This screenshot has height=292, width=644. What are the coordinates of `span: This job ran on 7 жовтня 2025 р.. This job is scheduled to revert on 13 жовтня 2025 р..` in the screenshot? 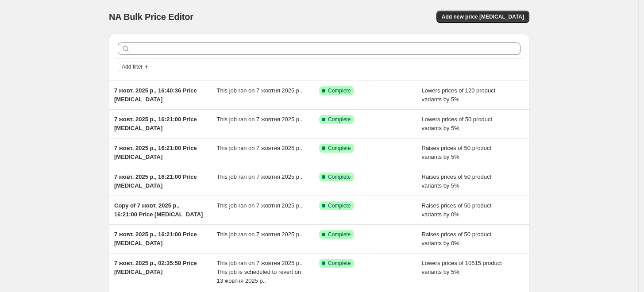 It's located at (260, 272).